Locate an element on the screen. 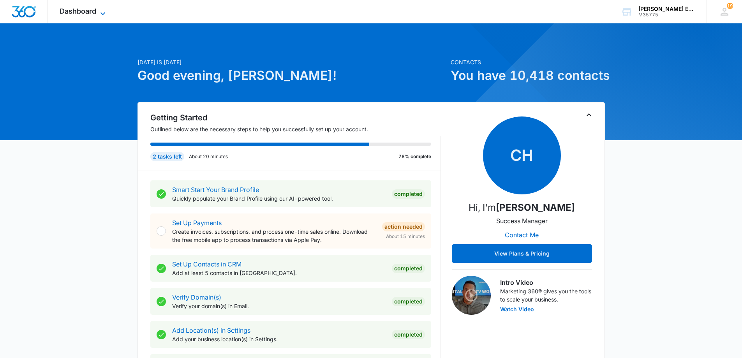 The image size is (742, 358). p: Add your business location(s) in Settings. is located at coordinates (279, 339).